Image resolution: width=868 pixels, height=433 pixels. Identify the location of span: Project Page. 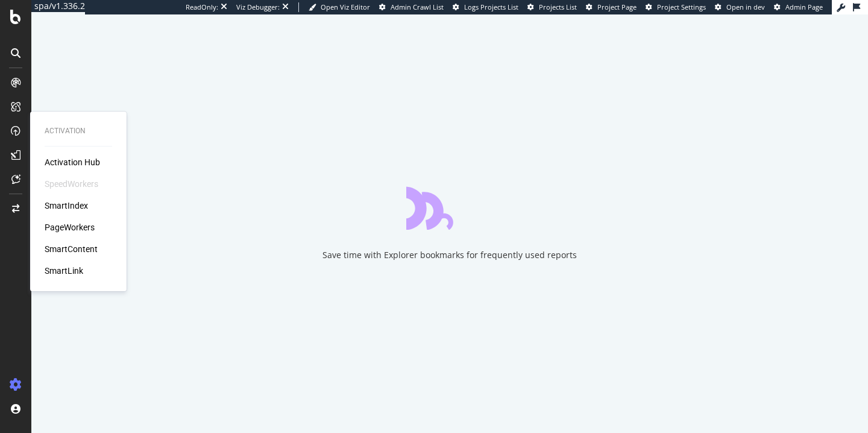
(617, 7).